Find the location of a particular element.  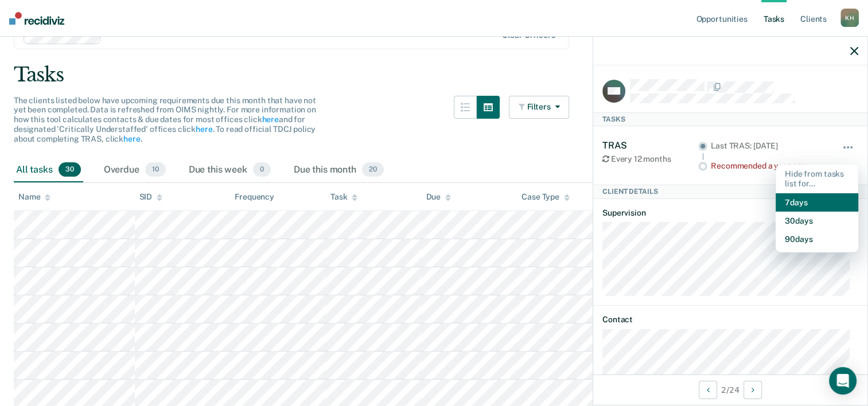

button: Next Client is located at coordinates (753, 390).